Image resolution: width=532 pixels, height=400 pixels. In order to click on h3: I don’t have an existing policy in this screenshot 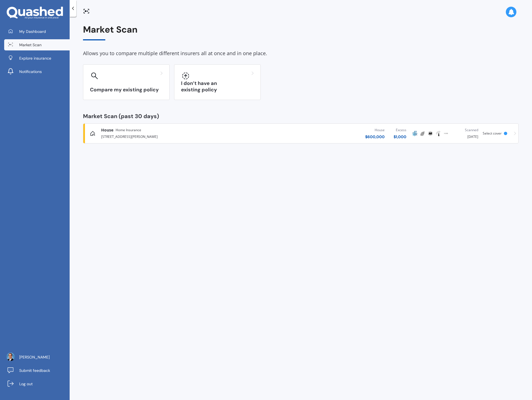, I will do `click(217, 87)`.